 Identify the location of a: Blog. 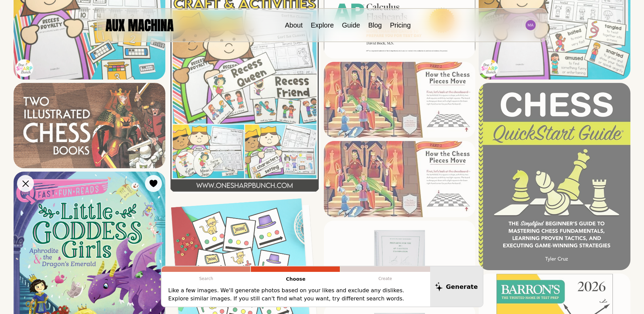
(375, 25).